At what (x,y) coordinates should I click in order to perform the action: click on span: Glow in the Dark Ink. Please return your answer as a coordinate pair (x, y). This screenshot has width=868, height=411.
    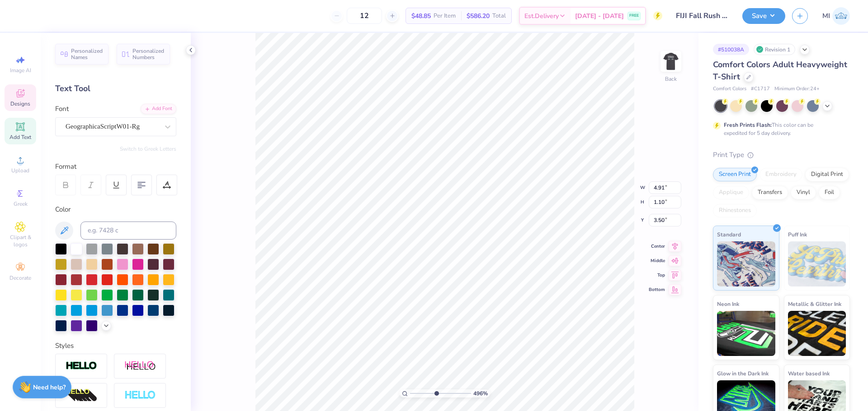
    Looking at the image, I should click on (743, 373).